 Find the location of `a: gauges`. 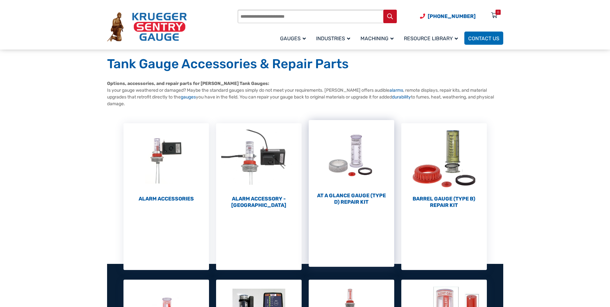

a: gauges is located at coordinates (188, 97).